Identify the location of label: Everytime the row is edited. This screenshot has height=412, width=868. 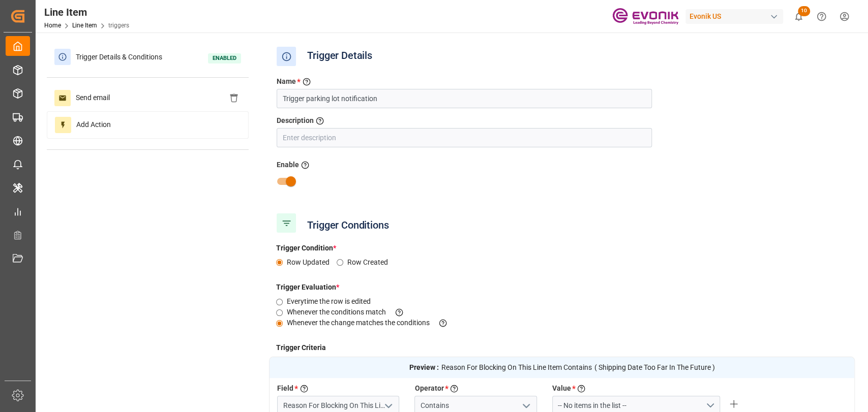
(332, 302).